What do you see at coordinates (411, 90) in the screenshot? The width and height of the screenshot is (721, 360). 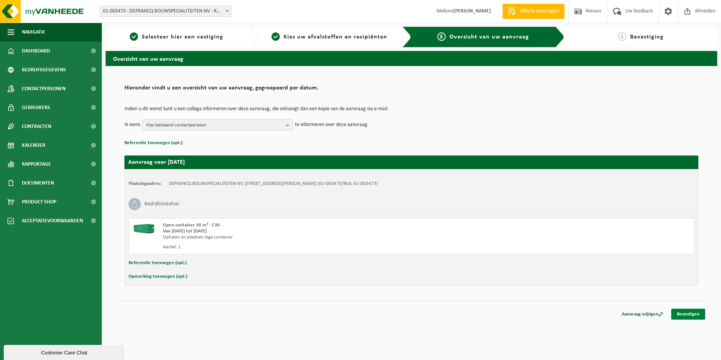 I see `h2: Hieronder vindt u een overzicht van uw aanvraag, gegroepeerd per datum.` at bounding box center [411, 90].